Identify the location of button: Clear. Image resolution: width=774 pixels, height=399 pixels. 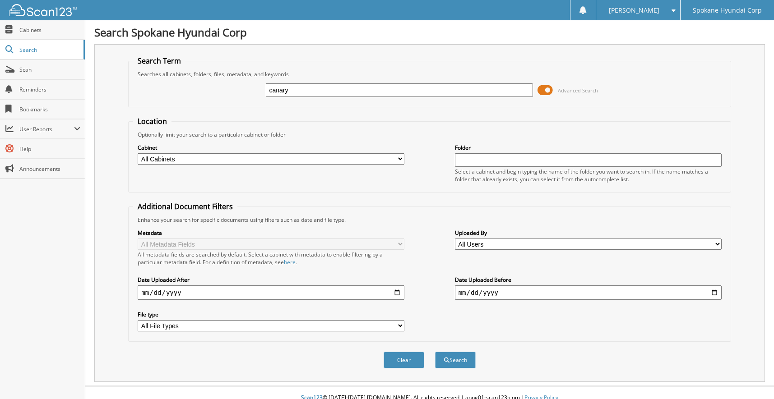
(404, 360).